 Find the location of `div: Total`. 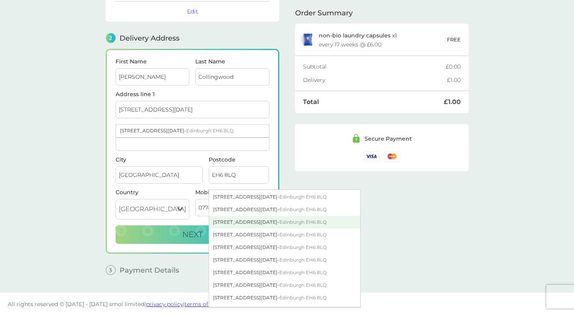

div: Total is located at coordinates (373, 102).